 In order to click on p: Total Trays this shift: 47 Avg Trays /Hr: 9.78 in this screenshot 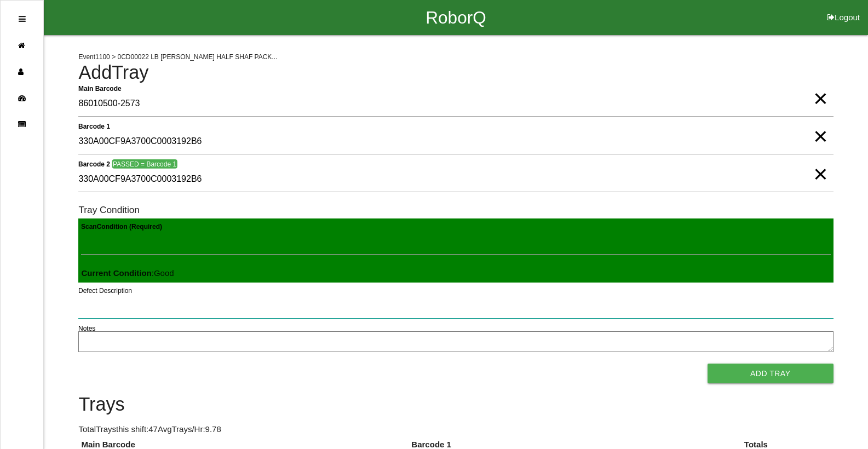, I will do `click(456, 430)`.